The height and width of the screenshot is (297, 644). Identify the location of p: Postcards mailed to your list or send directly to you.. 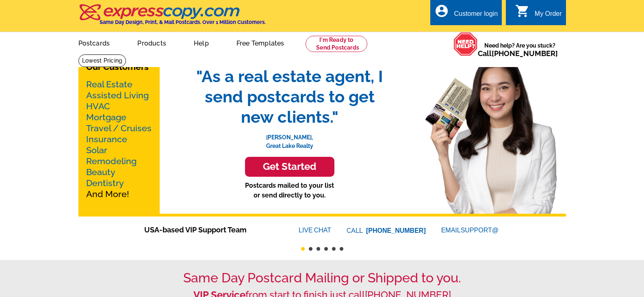
(290, 190).